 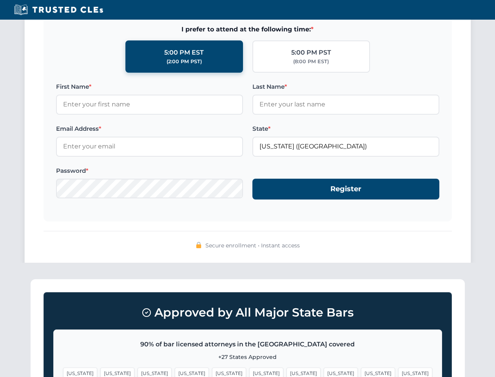 What do you see at coordinates (311, 53) in the screenshot?
I see `div: 5:00 PM PST` at bounding box center [311, 53].